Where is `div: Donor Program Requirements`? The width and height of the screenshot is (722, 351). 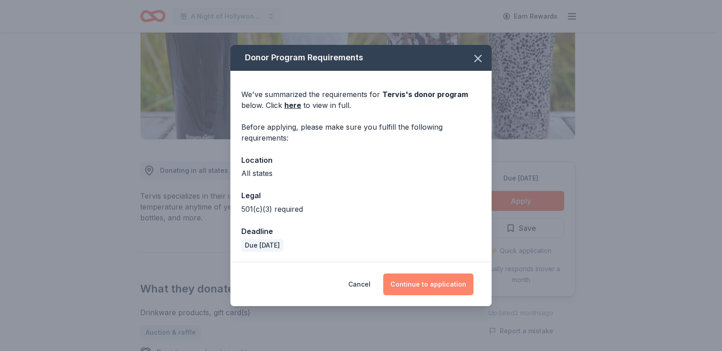
div: Donor Program Requirements is located at coordinates (361, 58).